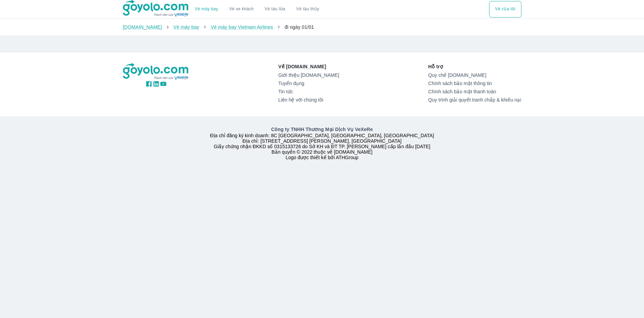  What do you see at coordinates (156, 72) in the screenshot?
I see `img: logo` at bounding box center [156, 72].